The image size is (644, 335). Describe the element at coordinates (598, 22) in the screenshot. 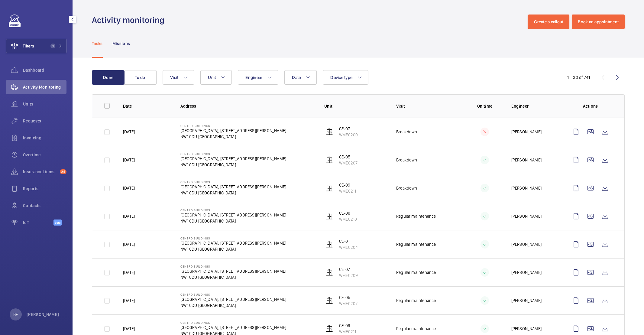

I see `button: Book an appointment` at that location.